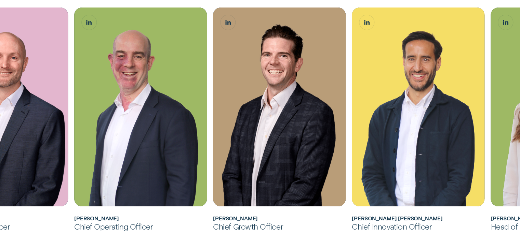 This screenshot has width=520, height=249. Describe the element at coordinates (140, 107) in the screenshot. I see `img: Sam Harding` at that location.